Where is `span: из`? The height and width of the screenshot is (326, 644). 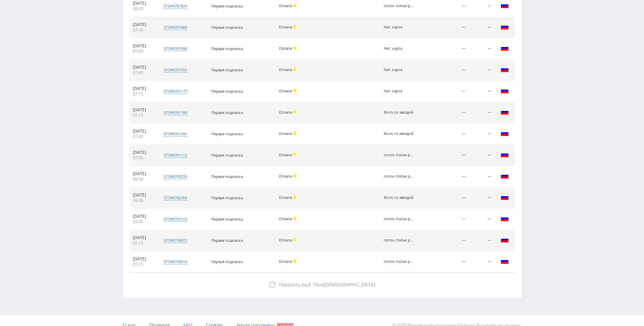 span: из is located at coordinates (327, 285).